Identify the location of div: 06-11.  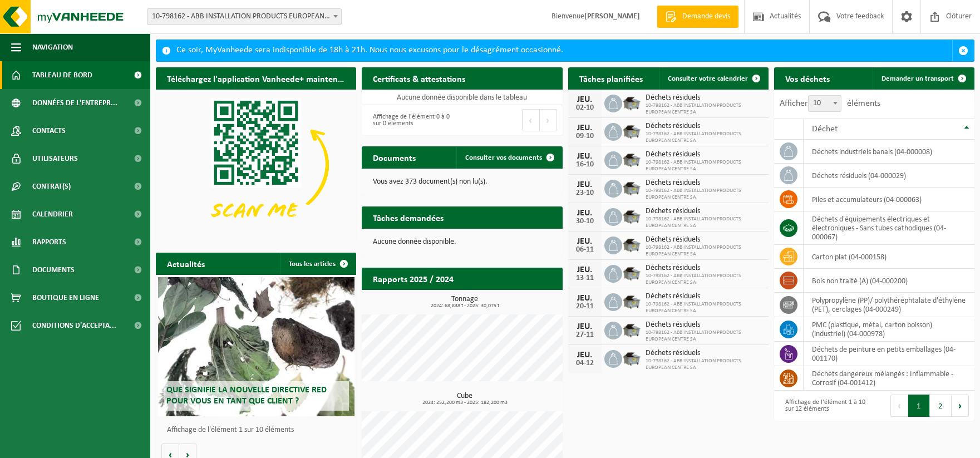
(585, 250).